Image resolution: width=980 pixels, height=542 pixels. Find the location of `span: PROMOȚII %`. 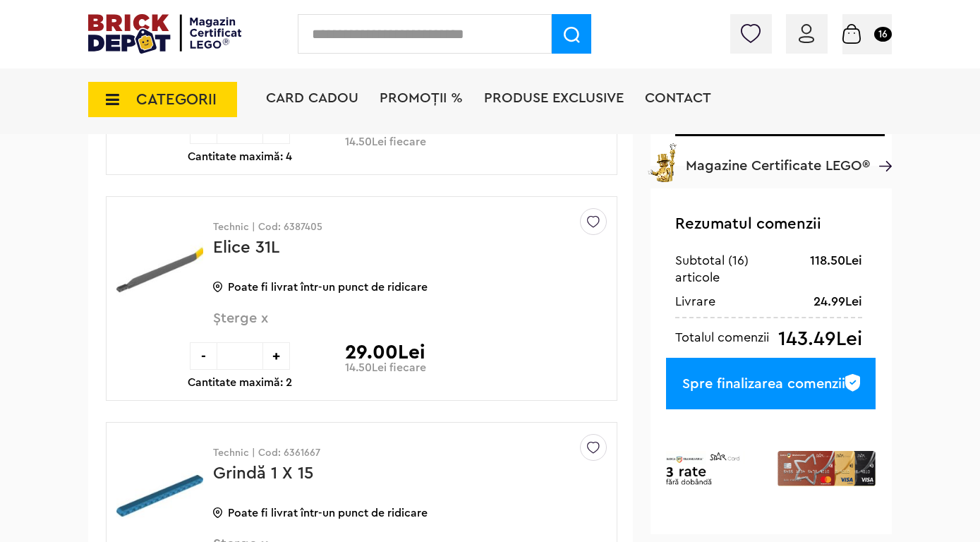

span: PROMOȚII % is located at coordinates (421, 98).